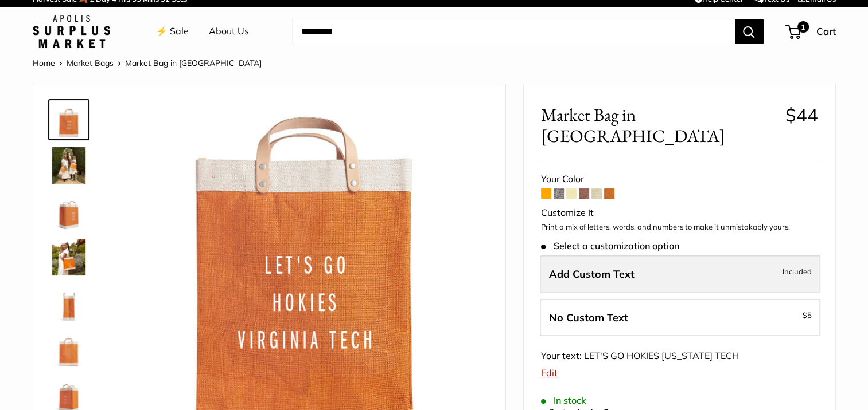 The width and height of the screenshot is (868, 410). What do you see at coordinates (69, 120) in the screenshot?
I see `a: description_Make it yours with custom, printed text.` at bounding box center [69, 120].